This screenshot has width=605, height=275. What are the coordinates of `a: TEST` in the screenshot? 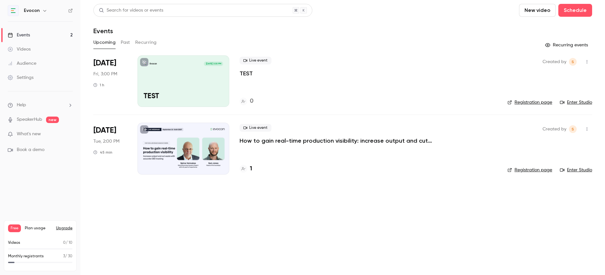 It's located at (246, 73).